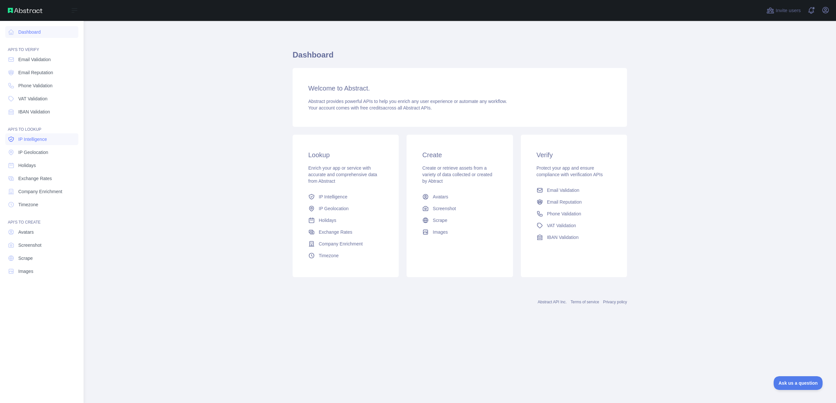 The width and height of the screenshot is (836, 403). What do you see at coordinates (408, 101) in the screenshot?
I see `span: Abstract provides powerful APIs to help you enrich any user experience or automate any workflow.` at bounding box center [408, 101].